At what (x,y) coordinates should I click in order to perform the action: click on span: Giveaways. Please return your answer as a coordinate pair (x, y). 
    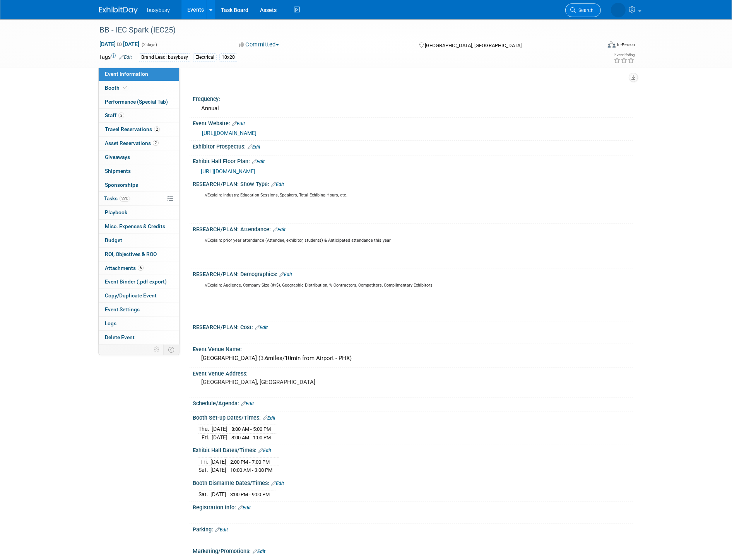
    Looking at the image, I should click on (118, 157).